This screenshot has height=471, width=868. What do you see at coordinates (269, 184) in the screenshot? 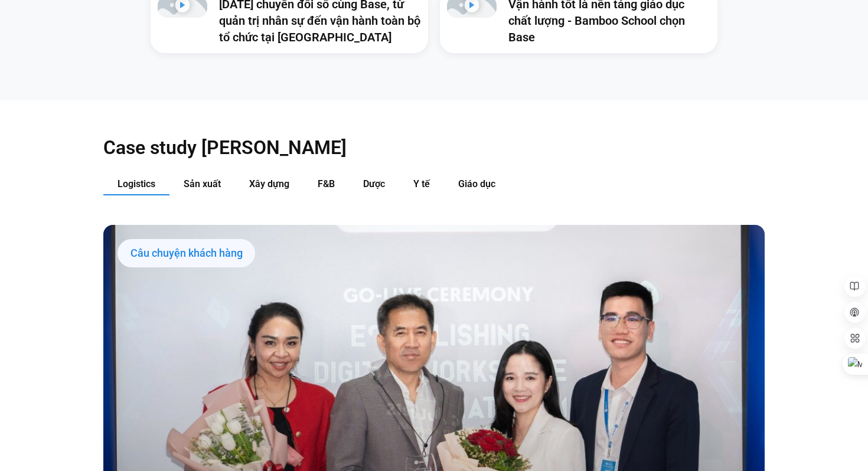
I see `span: Xây dựng` at bounding box center [269, 184].